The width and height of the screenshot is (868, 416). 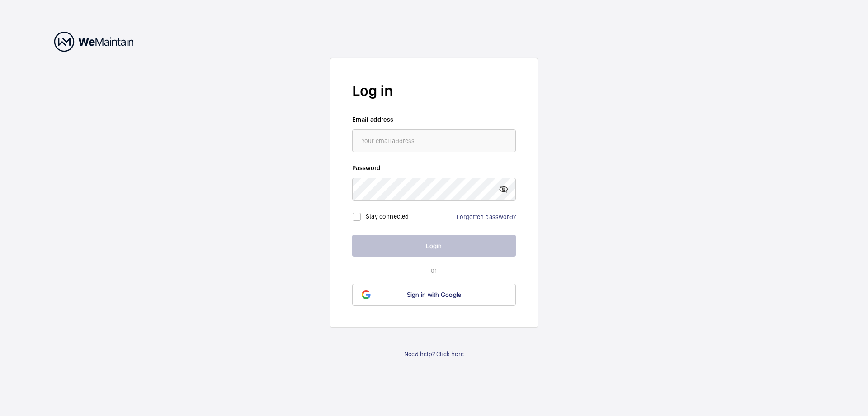 What do you see at coordinates (486, 217) in the screenshot?
I see `a: Forgotten password?` at bounding box center [486, 217].